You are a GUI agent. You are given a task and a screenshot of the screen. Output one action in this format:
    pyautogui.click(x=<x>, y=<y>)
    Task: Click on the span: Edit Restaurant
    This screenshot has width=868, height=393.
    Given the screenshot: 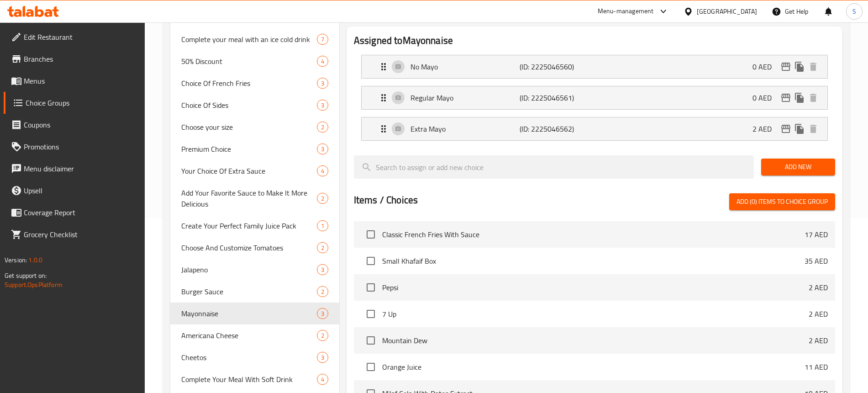 What is the action you would take?
    pyautogui.click(x=80, y=37)
    